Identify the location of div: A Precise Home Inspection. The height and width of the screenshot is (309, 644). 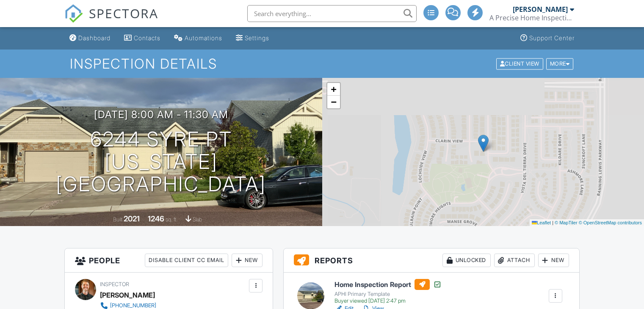
(532, 18).